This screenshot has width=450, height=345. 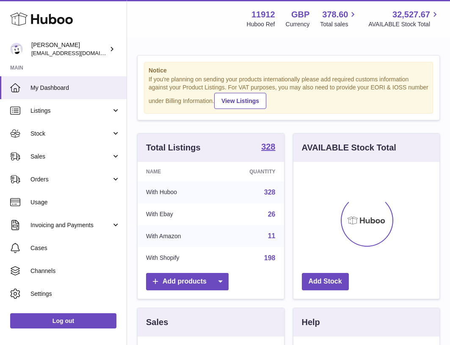 I want to click on span: Usage, so click(x=75, y=202).